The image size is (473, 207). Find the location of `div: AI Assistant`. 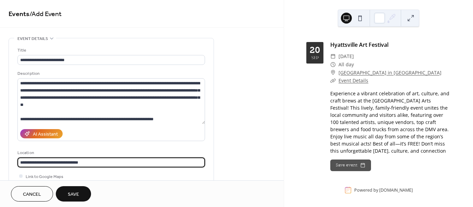

div: AI Assistant is located at coordinates (45, 135).